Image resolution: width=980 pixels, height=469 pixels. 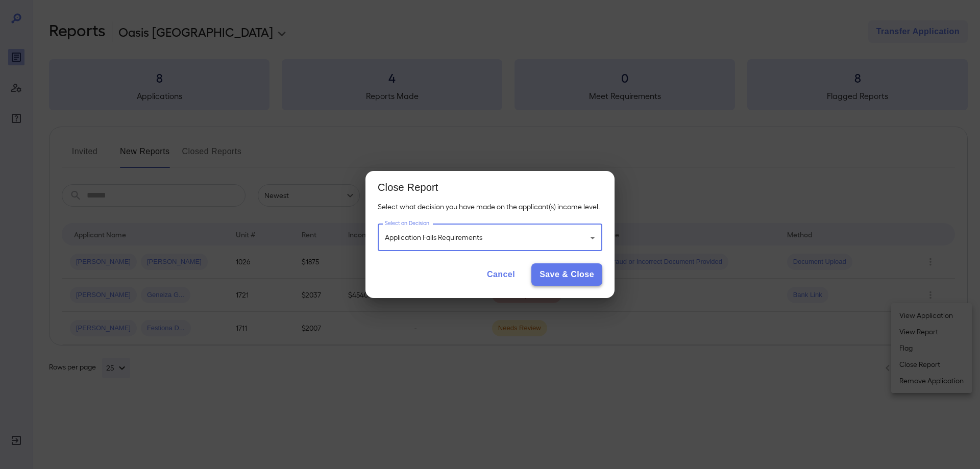 What do you see at coordinates (490, 207) in the screenshot?
I see `p: Select what decision you have made on the applicant(s) income level.` at bounding box center [490, 207].